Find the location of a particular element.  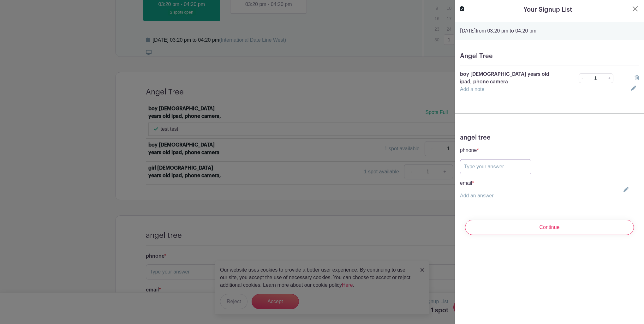

p: from 03:20 pm to 04:20 pm is located at coordinates (549, 31).